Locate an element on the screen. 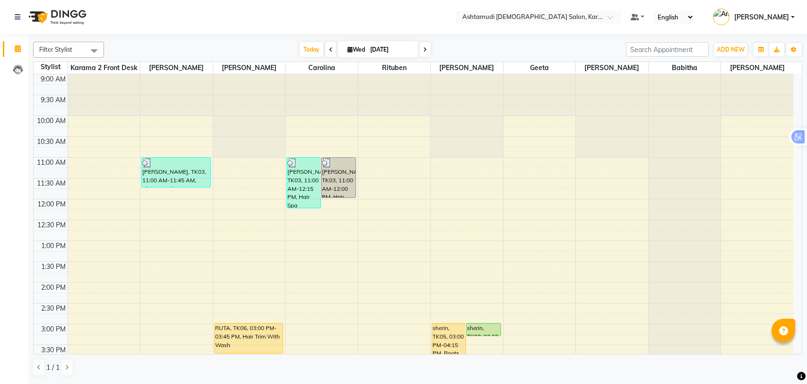 This screenshot has width=807, height=384. span: Geeta is located at coordinates (540, 68).